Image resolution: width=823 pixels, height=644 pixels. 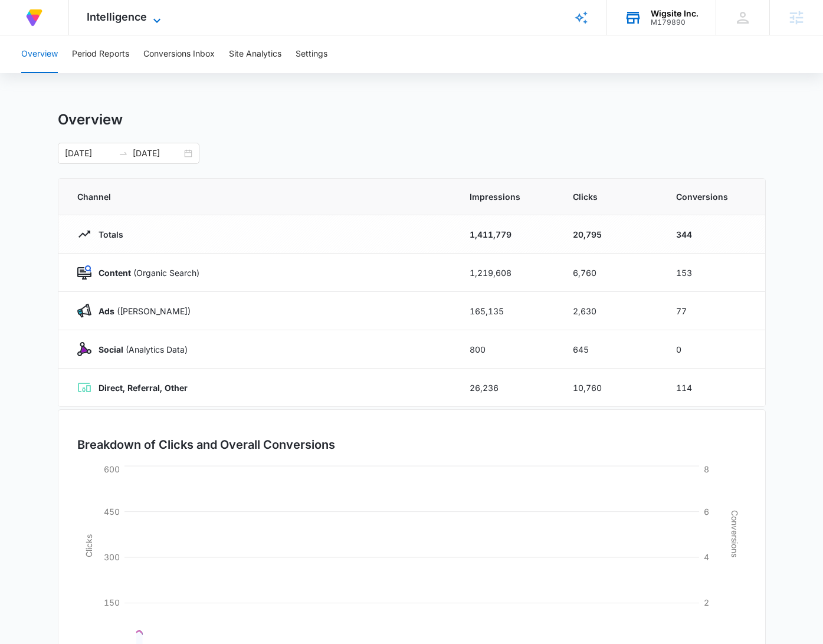 What do you see at coordinates (259, 197) in the screenshot?
I see `span: Channel` at bounding box center [259, 197].